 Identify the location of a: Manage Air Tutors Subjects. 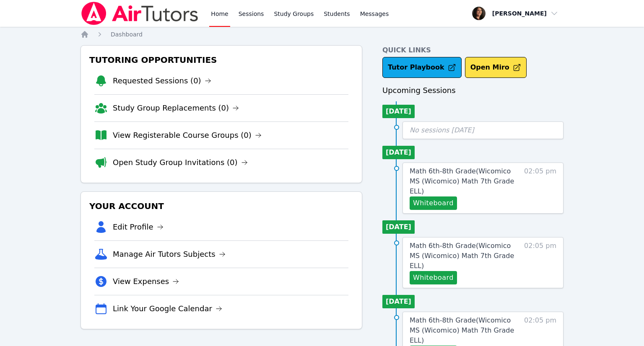
(169, 254).